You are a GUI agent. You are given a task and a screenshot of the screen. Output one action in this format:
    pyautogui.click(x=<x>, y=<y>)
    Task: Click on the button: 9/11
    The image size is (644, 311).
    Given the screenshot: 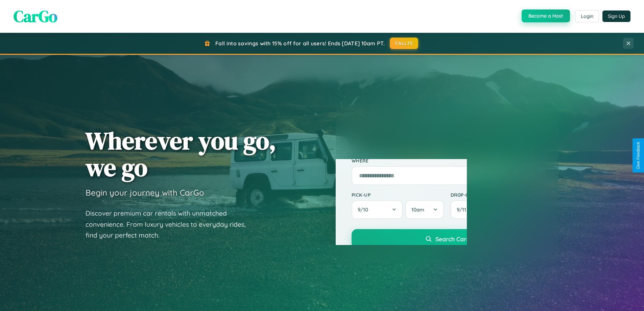 What is the action you would take?
    pyautogui.click(x=477, y=209)
    